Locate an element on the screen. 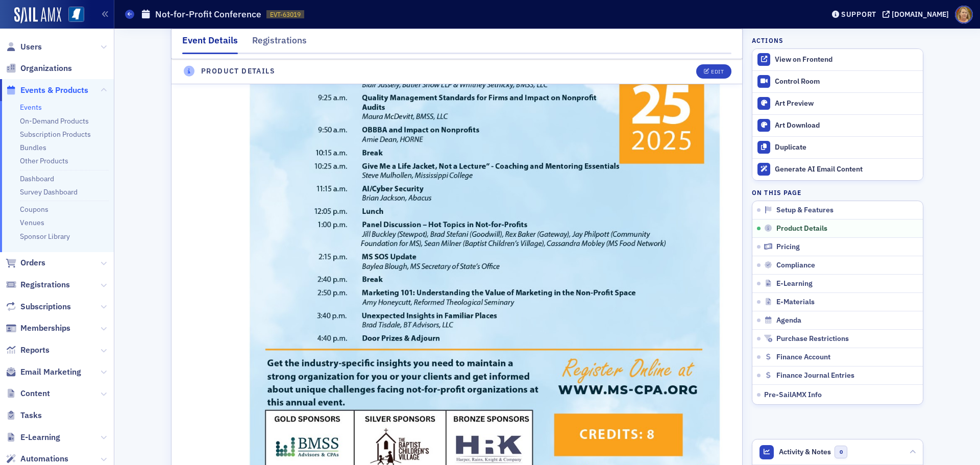 The width and height of the screenshot is (980, 465). span: Subscriptions is located at coordinates (46, 307).